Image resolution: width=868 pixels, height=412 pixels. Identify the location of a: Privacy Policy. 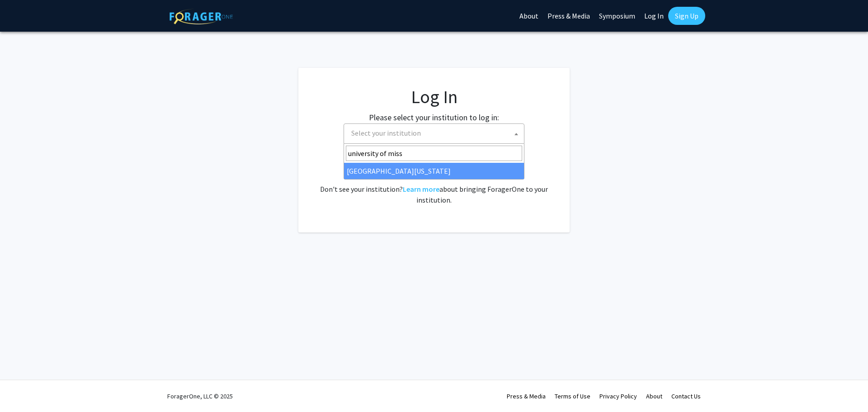
(619, 396).